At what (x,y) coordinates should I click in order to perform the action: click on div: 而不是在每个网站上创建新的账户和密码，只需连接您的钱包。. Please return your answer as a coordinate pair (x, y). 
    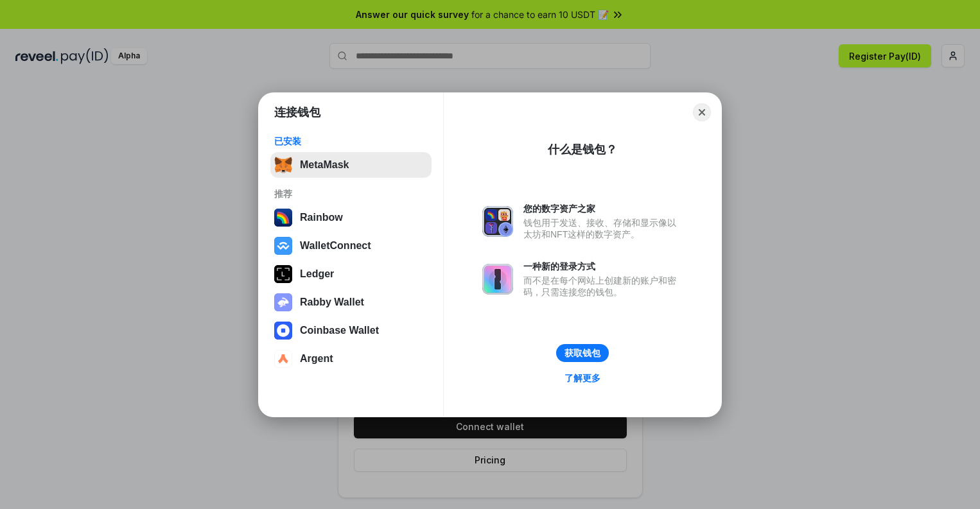
    Looking at the image, I should click on (603, 286).